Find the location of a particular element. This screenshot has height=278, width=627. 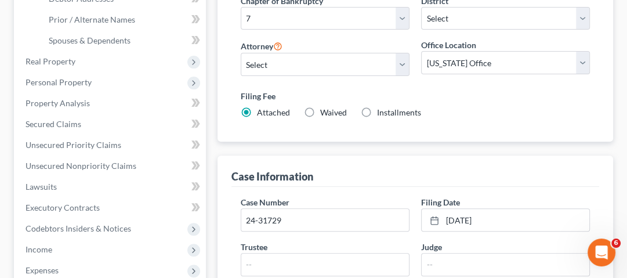

label: Attorney is located at coordinates (261, 46).